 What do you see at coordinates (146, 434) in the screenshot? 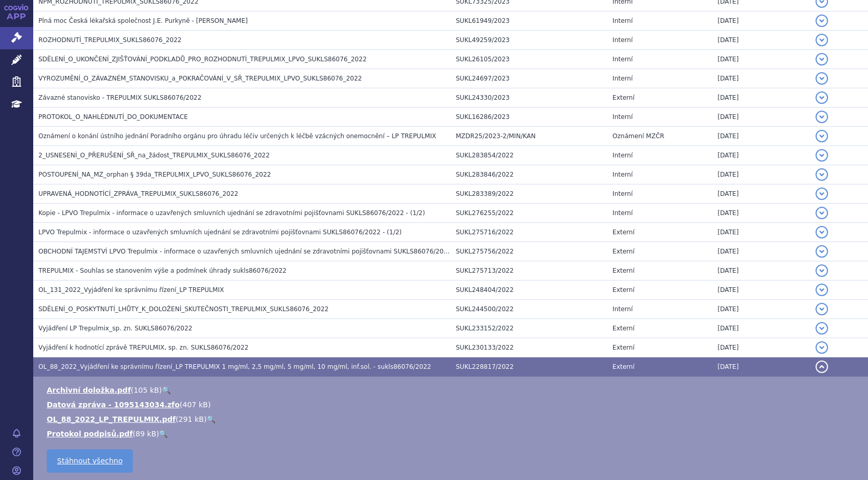
I see `span: 89 kB` at bounding box center [146, 434].